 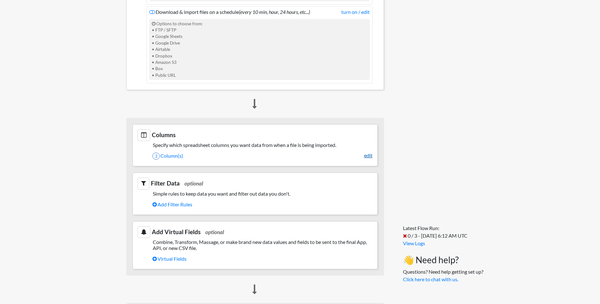 I want to click on li: Download & import files on a schedule, so click(x=259, y=45).